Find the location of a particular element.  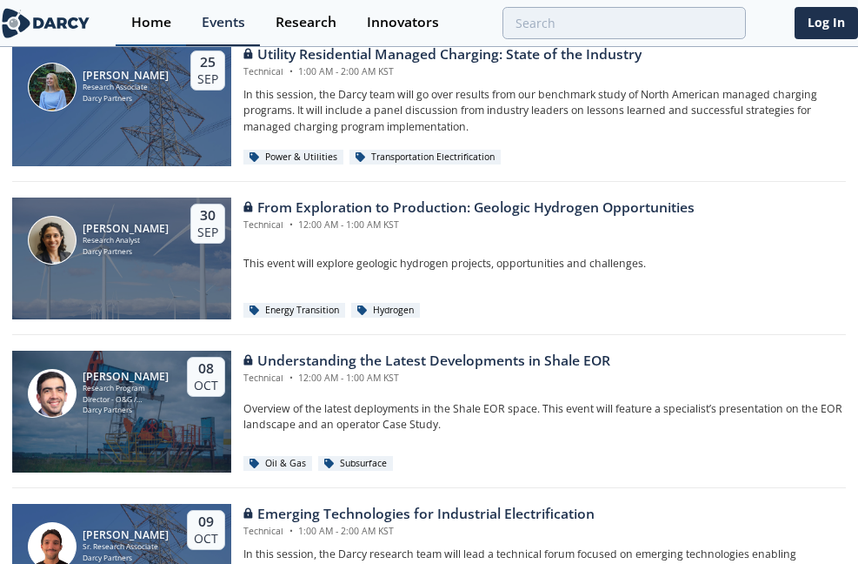

div: Understanding the Latest Developments in Shale EOR is located at coordinates (427, 361).